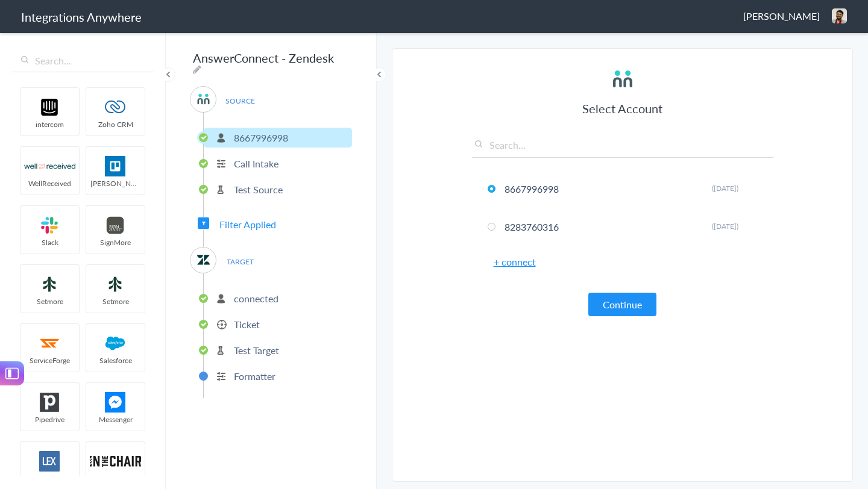 Image resolution: width=868 pixels, height=489 pixels. What do you see at coordinates (49, 124) in the screenshot?
I see `span: intercom` at bounding box center [49, 124].